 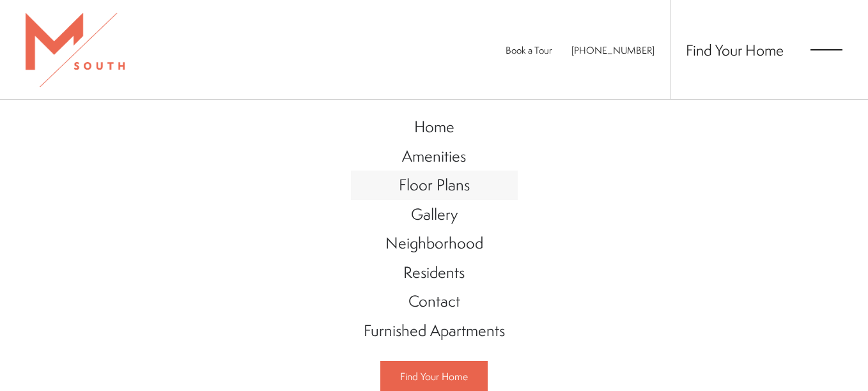 What do you see at coordinates (434, 185) in the screenshot?
I see `a: Go to Floor Plans` at bounding box center [434, 185].